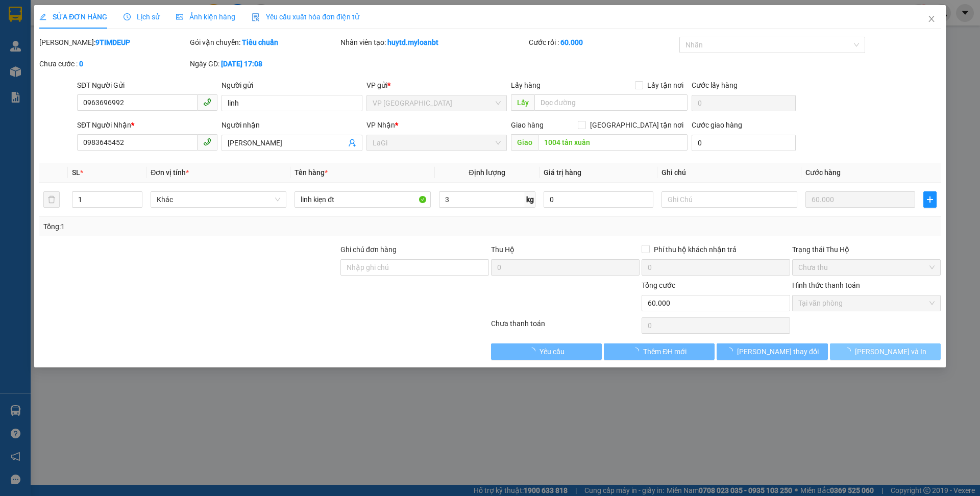 This screenshot has width=980, height=496. I want to click on div: Ngày GD:, so click(264, 63).